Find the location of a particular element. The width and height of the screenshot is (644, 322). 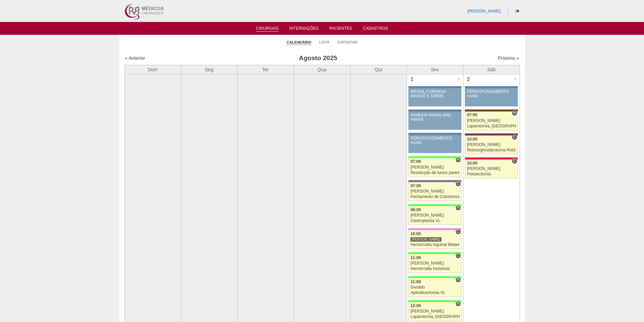

th: Ter is located at coordinates (265, 69).